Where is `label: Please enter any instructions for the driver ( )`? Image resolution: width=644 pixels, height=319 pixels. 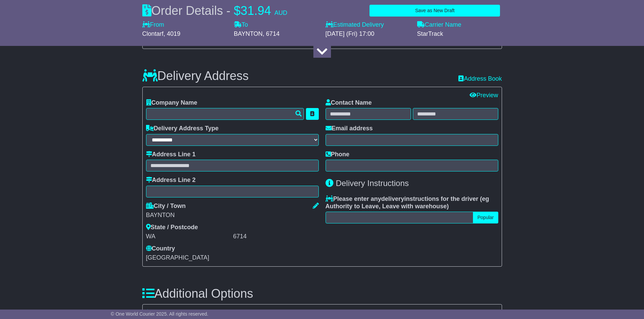 label: Please enter any instructions for the driver ( ) is located at coordinates (412, 202).